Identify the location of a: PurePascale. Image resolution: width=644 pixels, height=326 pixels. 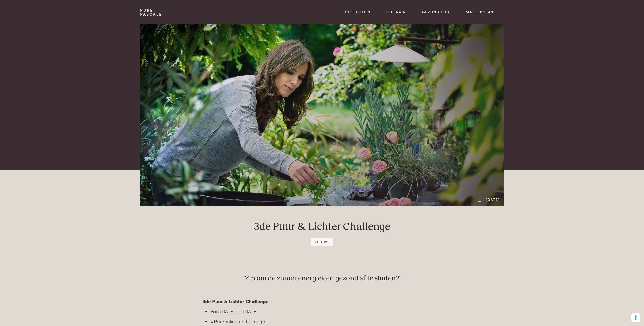
(151, 12).